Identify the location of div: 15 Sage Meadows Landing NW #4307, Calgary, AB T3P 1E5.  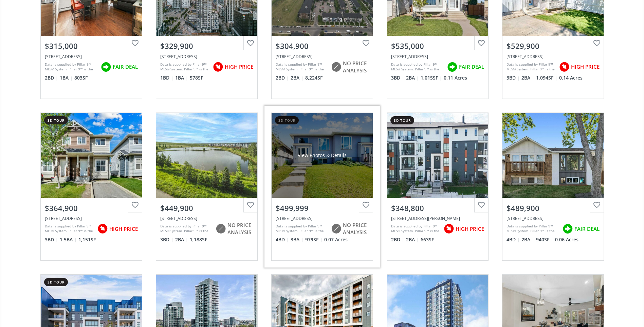
(438, 218).